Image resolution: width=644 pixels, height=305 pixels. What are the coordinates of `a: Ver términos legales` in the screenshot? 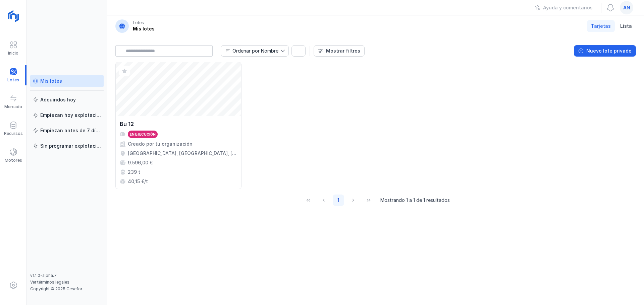 It's located at (50, 282).